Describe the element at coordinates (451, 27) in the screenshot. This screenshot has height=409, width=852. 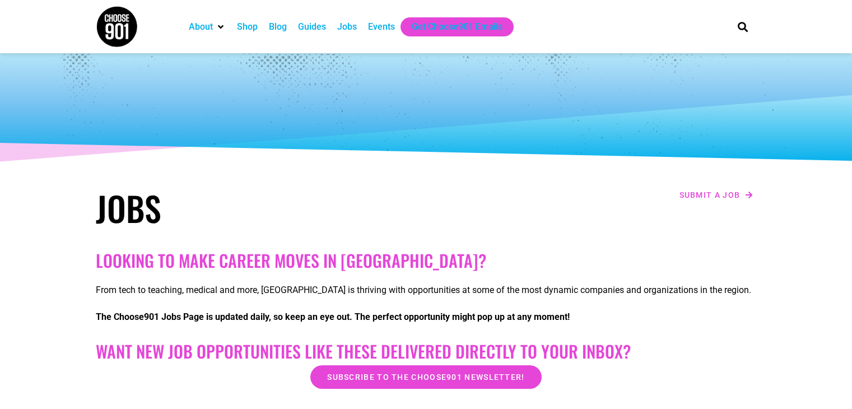
I see `nav: Main nav` at that location.